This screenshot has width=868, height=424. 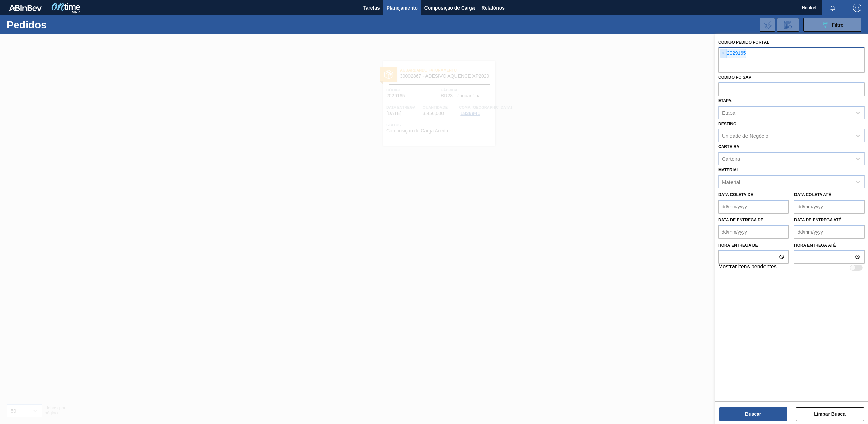 What do you see at coordinates (727, 124) in the screenshot?
I see `label: Destino` at bounding box center [727, 124].